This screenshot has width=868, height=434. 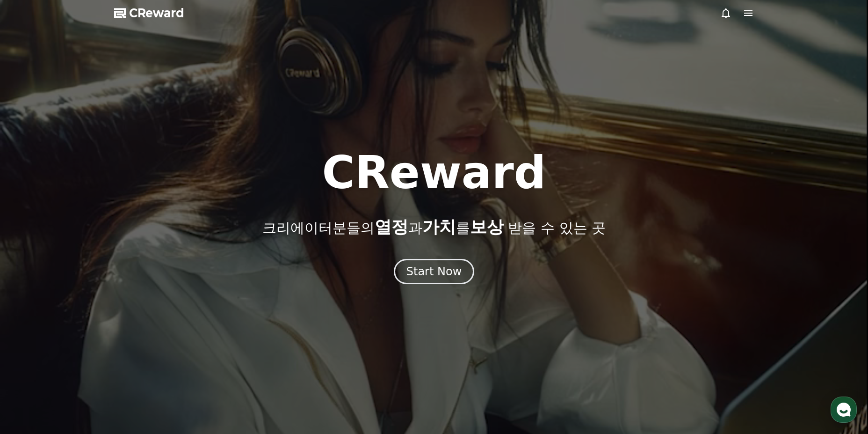 What do you see at coordinates (434, 227) in the screenshot?
I see `p: 크리에이터분들의 과 를 받을 수 있는 곳` at bounding box center [434, 227].